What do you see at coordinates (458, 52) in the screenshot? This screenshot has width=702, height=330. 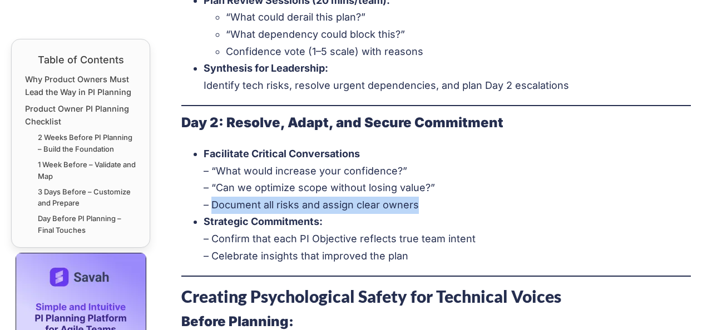 I see `li: Confidence vote (1–5 scale) with reasons` at bounding box center [458, 52].